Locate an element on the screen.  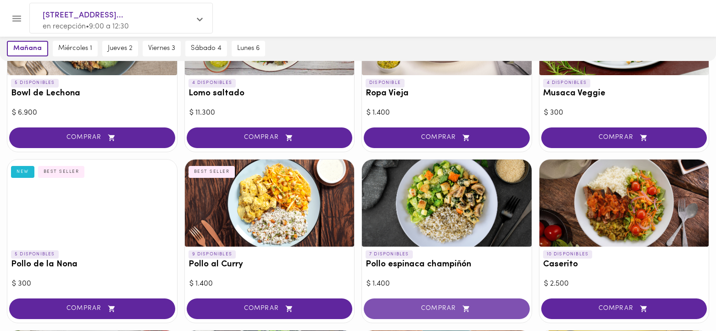
p: 9 DISPONIBLES is located at coordinates (212, 255).